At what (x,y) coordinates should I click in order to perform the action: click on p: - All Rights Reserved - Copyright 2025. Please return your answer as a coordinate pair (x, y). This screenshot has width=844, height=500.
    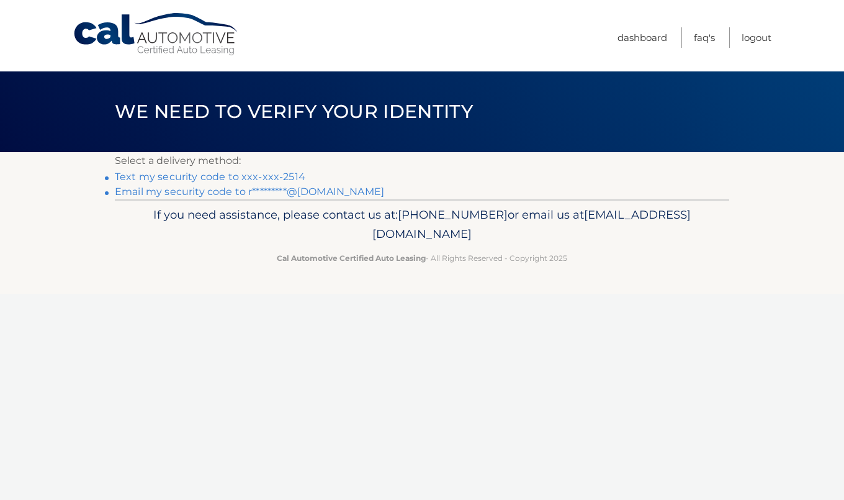
    Looking at the image, I should click on (422, 258).